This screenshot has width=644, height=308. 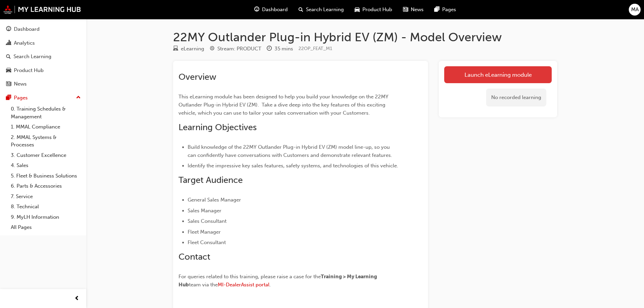 What do you see at coordinates (635, 9) in the screenshot?
I see `button: MA` at bounding box center [635, 9].